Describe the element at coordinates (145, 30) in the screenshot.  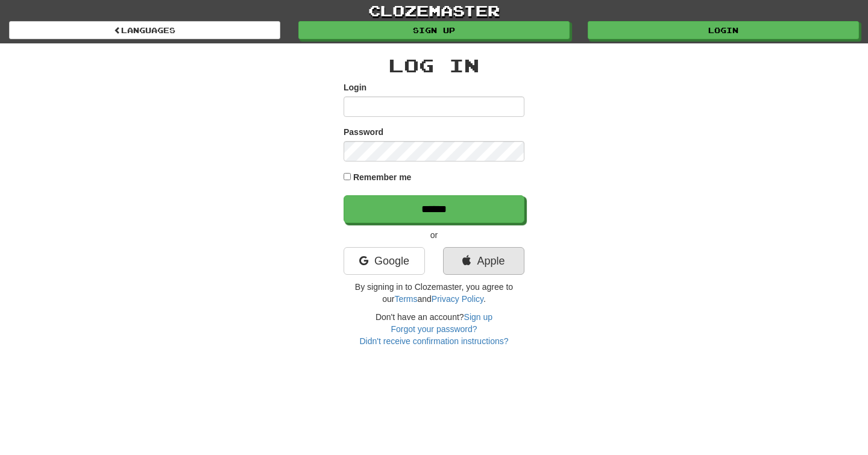
I see `a: Languages` at that location.